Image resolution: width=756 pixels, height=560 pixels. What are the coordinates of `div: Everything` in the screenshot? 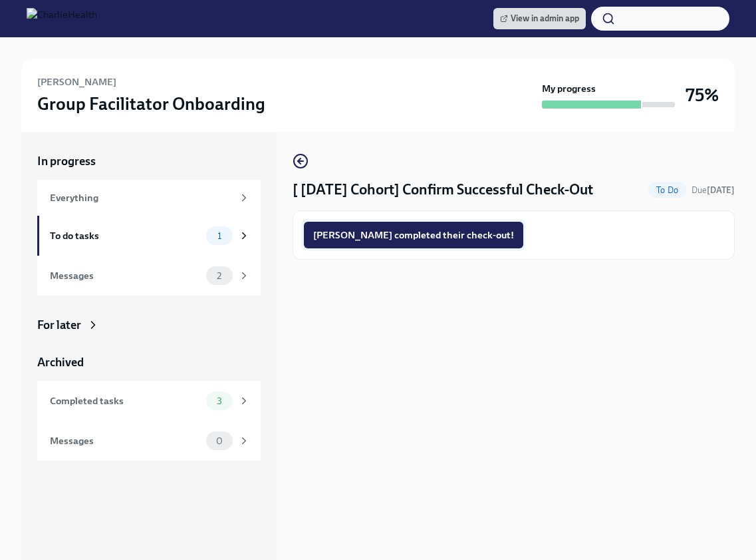 It's located at (141, 197).